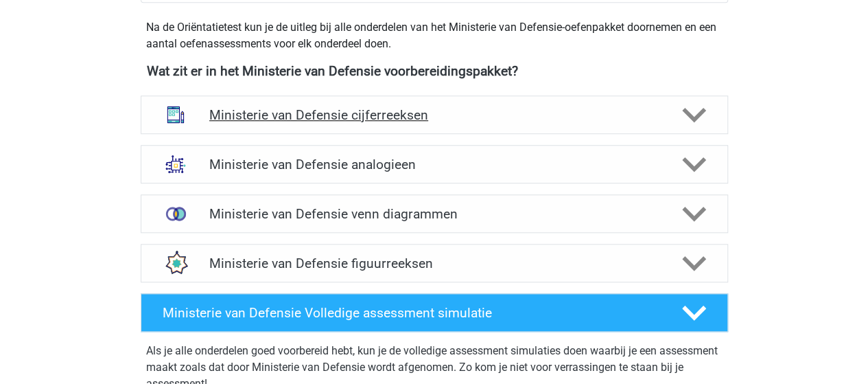  Describe the element at coordinates (434, 263) in the screenshot. I see `a: figuurreeksen Ministerie van Defensie figuurreeksen` at that location.